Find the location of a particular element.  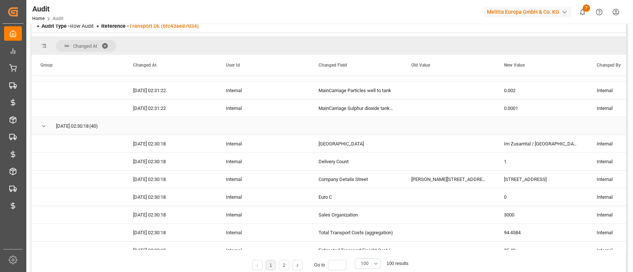

div: 1 is located at coordinates (541, 162).